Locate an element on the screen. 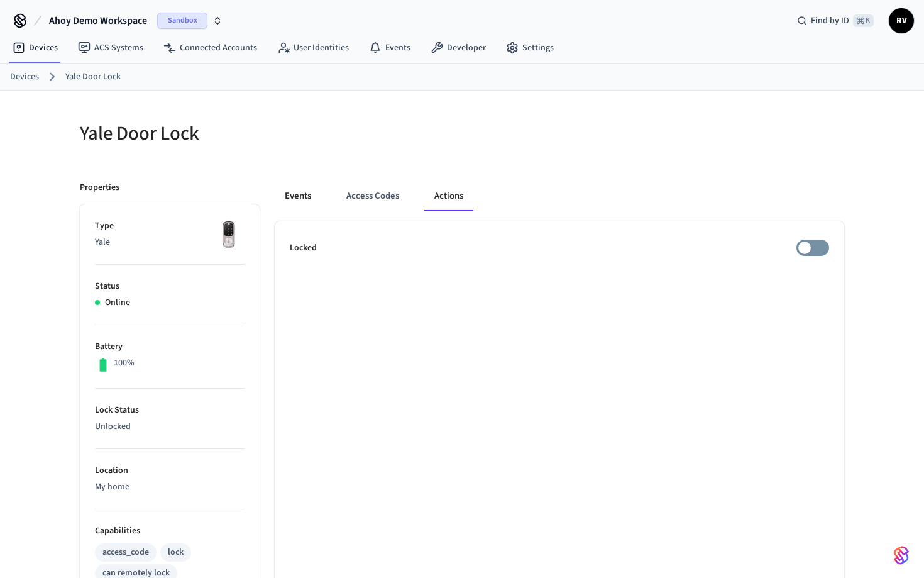  span: Ahoy Demo Workspace is located at coordinates (98, 21).